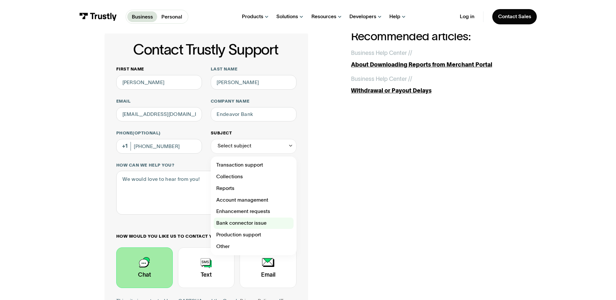  Describe the element at coordinates (159, 82) in the screenshot. I see `input: Alex` at that location.